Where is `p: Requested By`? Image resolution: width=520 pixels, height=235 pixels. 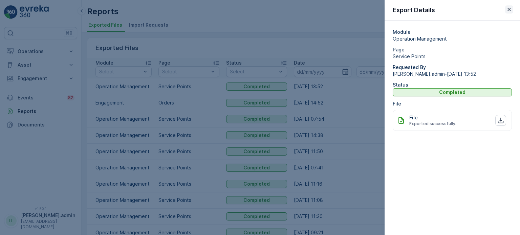
p: Requested By is located at coordinates (452, 67).